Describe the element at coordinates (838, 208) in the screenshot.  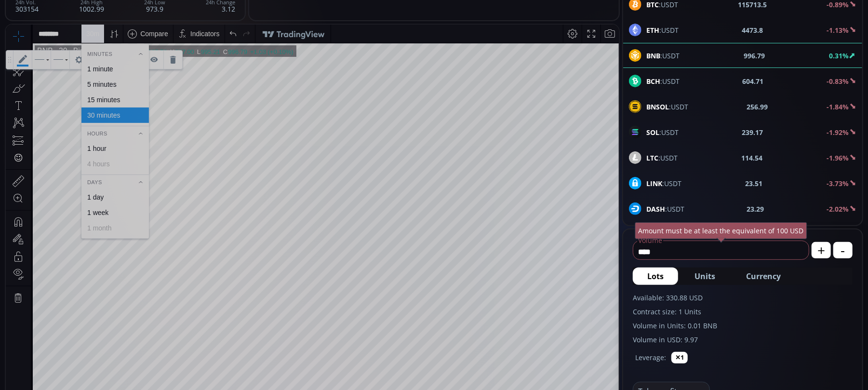
I see `b: -2.02%` at that location.